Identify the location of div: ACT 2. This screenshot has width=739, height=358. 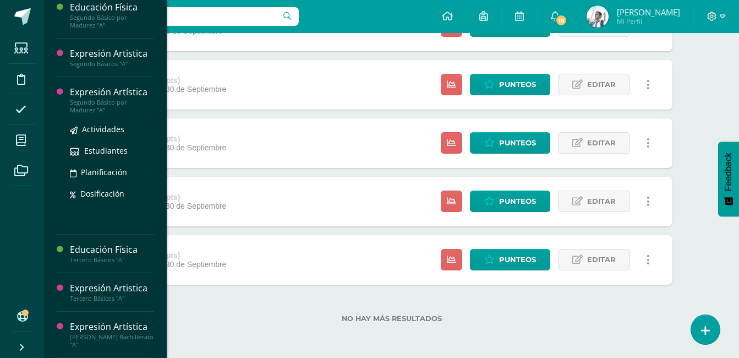
(175, 197).